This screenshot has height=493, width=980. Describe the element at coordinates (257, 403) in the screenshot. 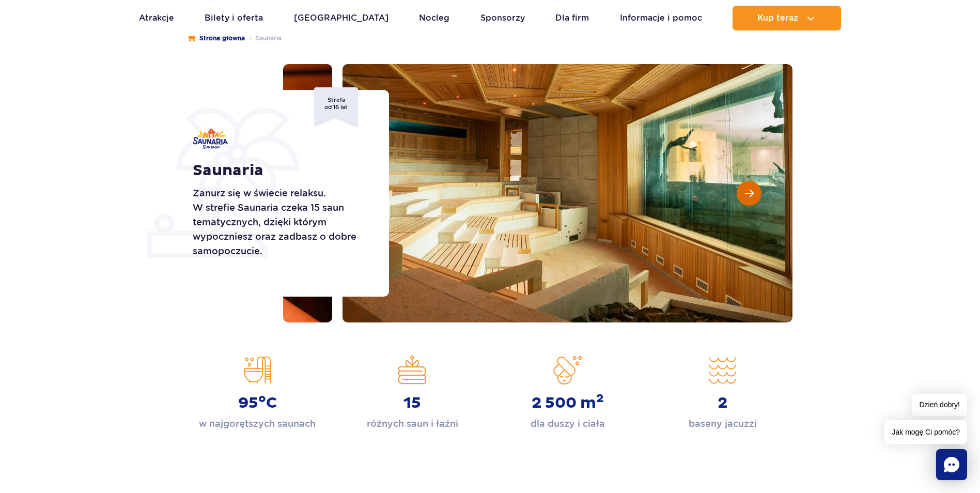

I see `strong: 95 C` at that location.